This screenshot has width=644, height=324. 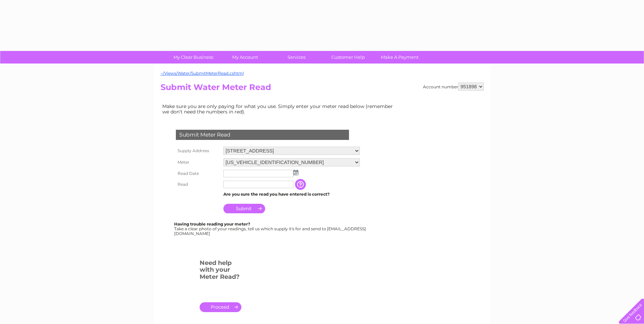 I want to click on th: Read Date, so click(x=198, y=173).